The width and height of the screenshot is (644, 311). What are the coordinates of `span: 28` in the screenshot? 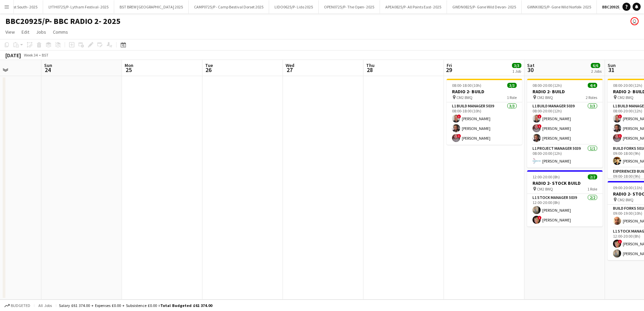 It's located at (370, 70).